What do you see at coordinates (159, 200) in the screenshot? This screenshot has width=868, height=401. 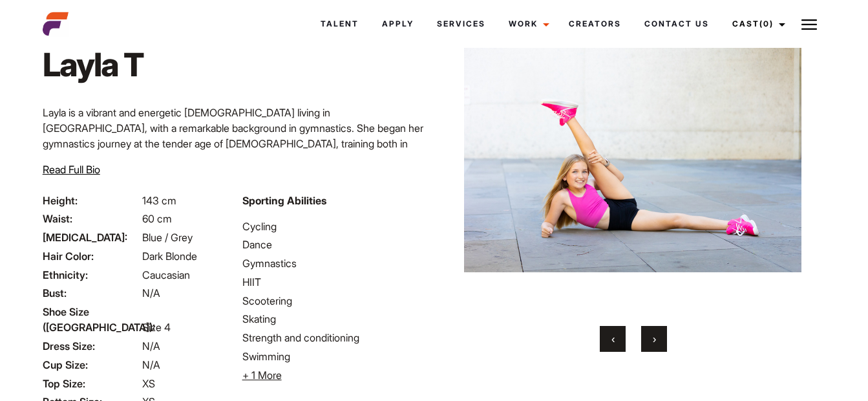 I see `span: 143 cm` at bounding box center [159, 200].